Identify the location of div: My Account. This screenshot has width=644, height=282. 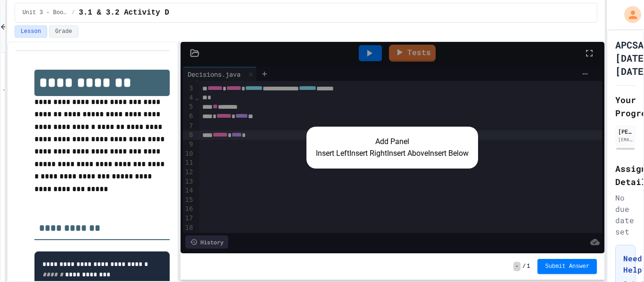
(629, 15).